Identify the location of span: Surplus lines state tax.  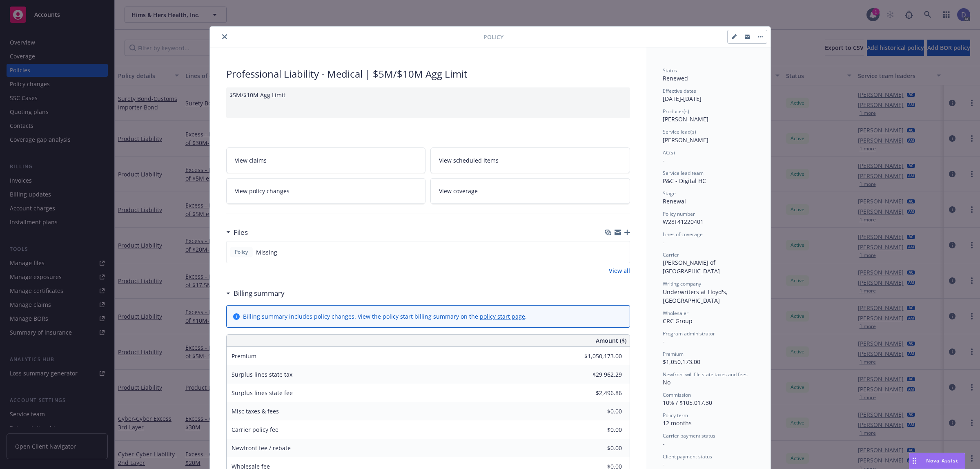
(262, 374).